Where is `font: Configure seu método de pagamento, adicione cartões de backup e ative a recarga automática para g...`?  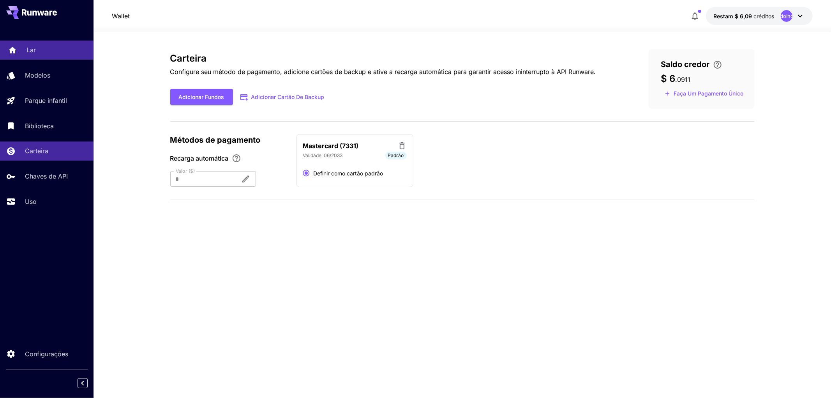
font: Configure seu método de pagamento, adicione cartões de backup e ative a recarga automática para g... is located at coordinates (383, 72).